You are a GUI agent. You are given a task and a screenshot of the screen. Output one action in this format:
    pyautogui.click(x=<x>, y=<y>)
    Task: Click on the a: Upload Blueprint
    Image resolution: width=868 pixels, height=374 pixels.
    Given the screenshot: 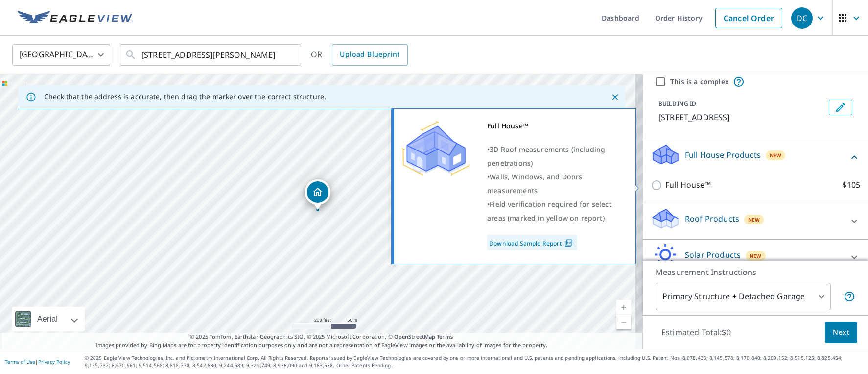 What is the action you would take?
    pyautogui.click(x=369, y=55)
    